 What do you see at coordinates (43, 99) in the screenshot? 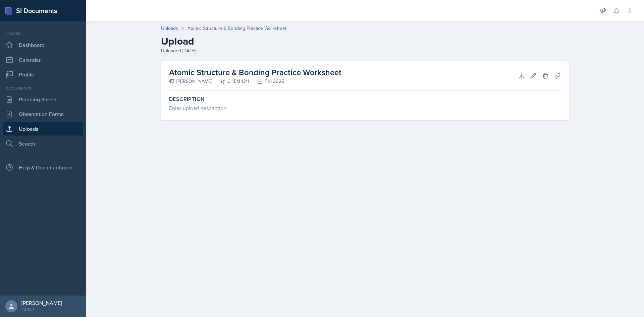
I see `a: Planning Sheets` at bounding box center [43, 99].